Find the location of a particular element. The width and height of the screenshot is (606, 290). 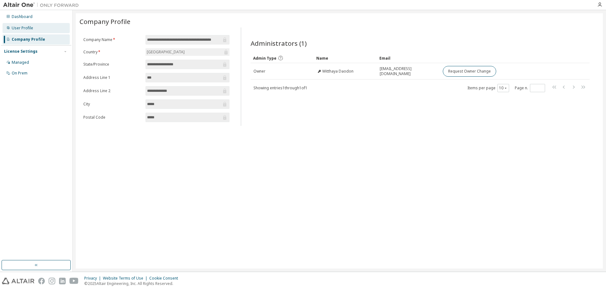

img: linkedin.svg is located at coordinates (62, 281).